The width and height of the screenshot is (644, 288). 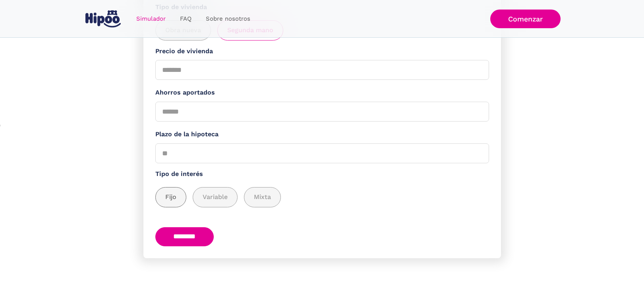 I want to click on a: Simulador, so click(x=151, y=19).